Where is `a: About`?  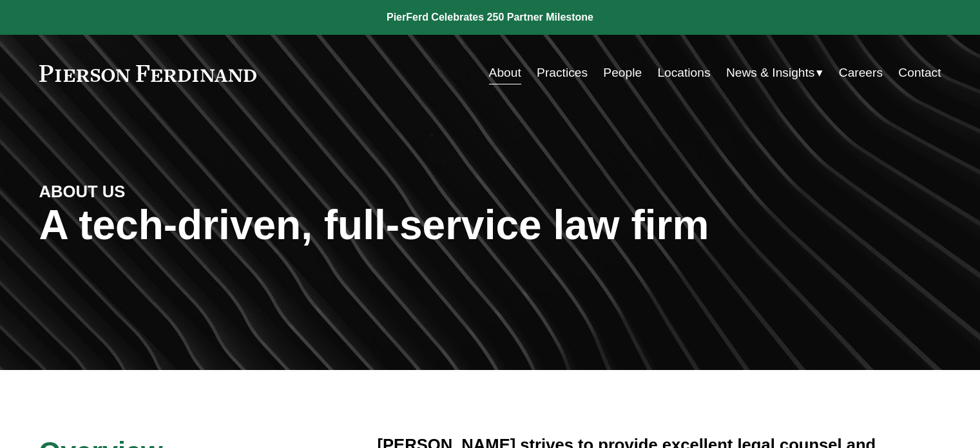 a: About is located at coordinates (506, 73).